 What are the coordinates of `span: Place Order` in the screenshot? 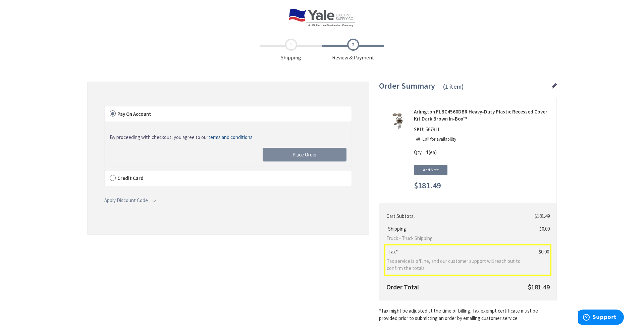 It's located at (304, 154).